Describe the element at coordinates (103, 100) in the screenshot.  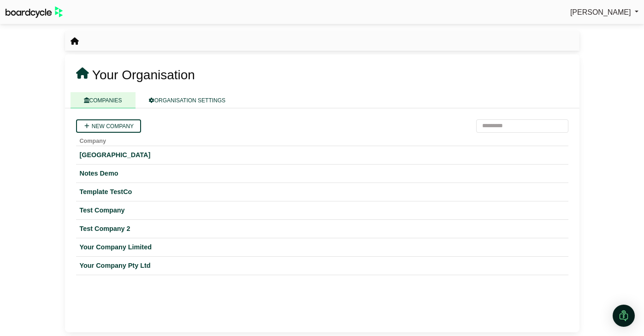
I see `a: COMPANIES` at that location.